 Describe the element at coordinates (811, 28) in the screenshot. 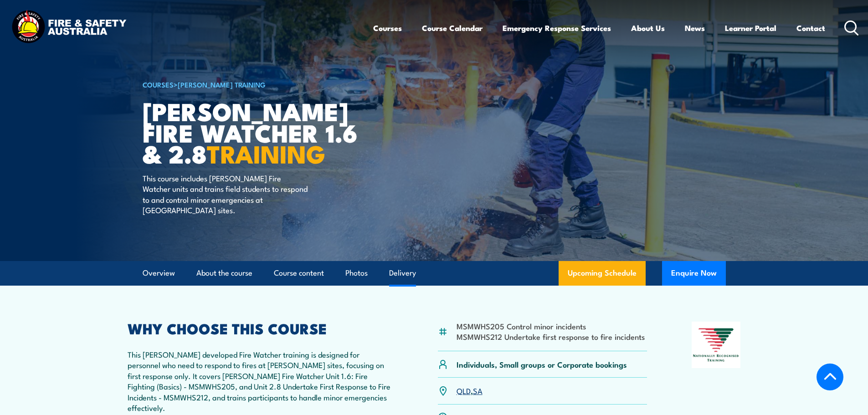

I see `a: Contact` at that location.